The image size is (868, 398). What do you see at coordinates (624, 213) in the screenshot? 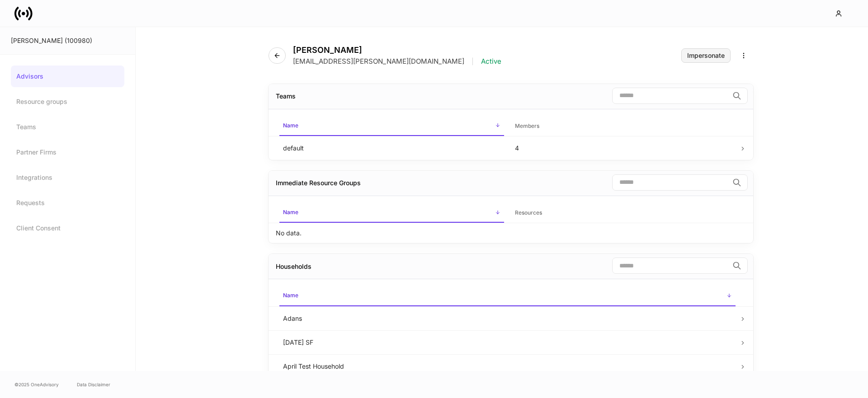
I see `span: Resources` at bounding box center [624, 213].